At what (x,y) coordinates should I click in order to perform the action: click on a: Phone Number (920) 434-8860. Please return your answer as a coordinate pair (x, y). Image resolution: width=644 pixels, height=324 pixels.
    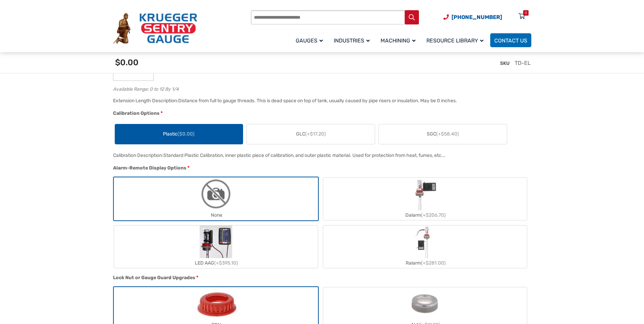
    Looking at the image, I should click on (472, 17).